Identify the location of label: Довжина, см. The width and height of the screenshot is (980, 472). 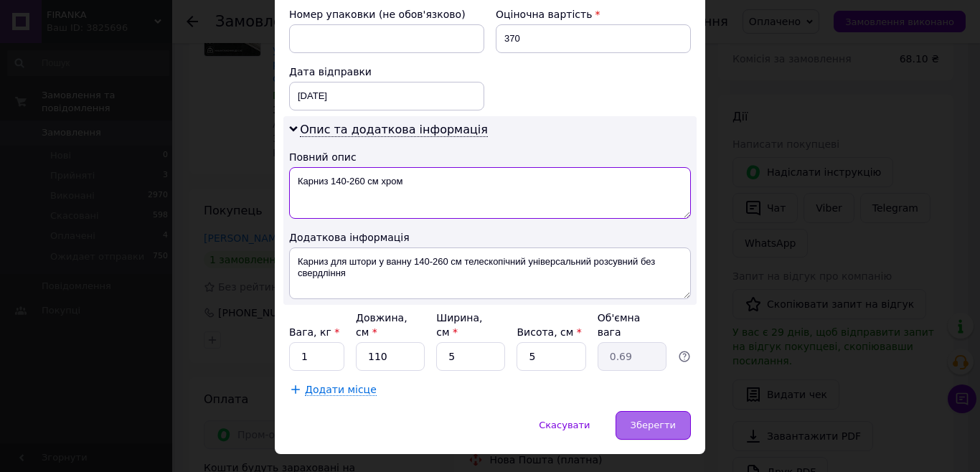
(381, 325).